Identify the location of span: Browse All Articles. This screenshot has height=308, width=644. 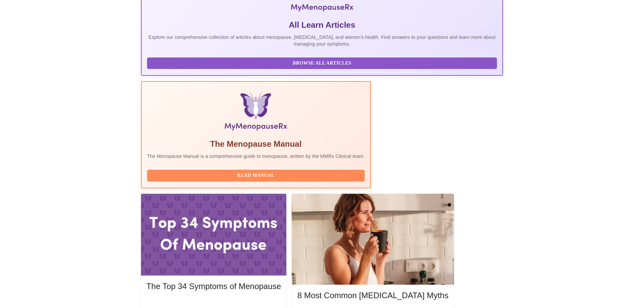
(322, 63).